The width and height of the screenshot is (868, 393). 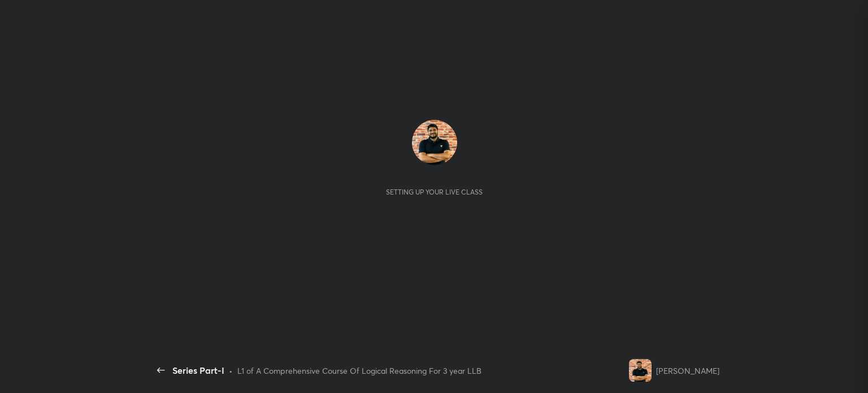 I want to click on div: Setting up your live class, so click(x=434, y=192).